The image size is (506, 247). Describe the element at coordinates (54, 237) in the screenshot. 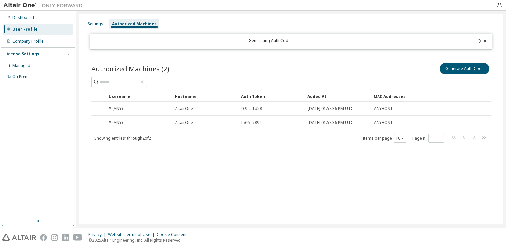

I see `img: instagram.svg` at that location.